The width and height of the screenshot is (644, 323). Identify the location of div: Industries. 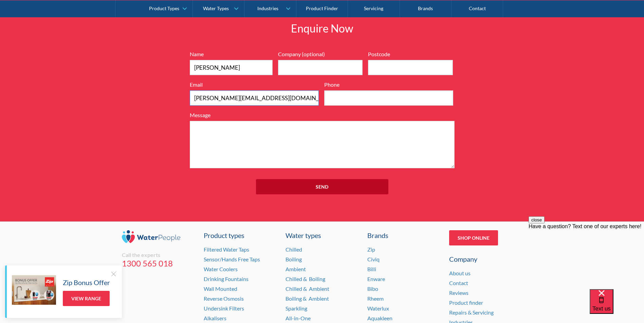
(268, 8).